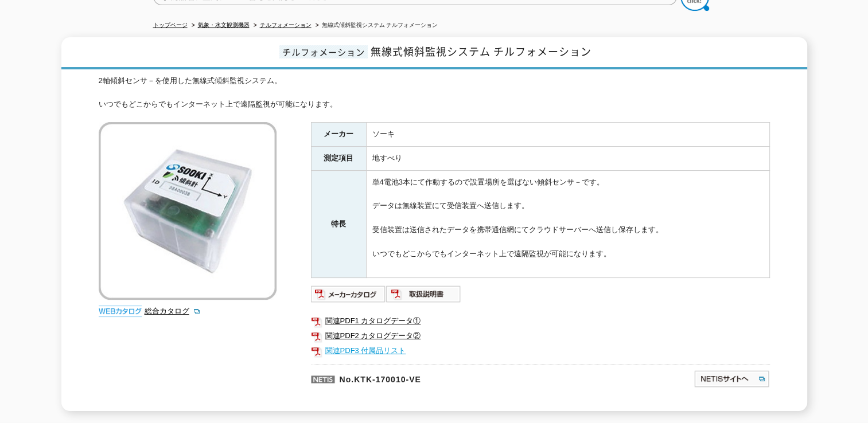 This screenshot has width=868, height=423. I want to click on img: NETISサイトへ, so click(731, 379).